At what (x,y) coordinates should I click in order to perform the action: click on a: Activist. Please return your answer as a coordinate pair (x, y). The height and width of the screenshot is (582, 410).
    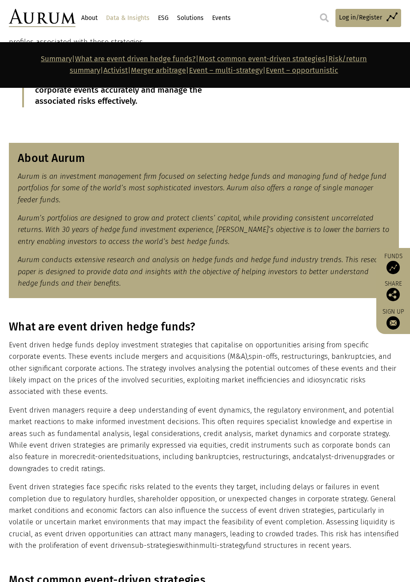
    Looking at the image, I should click on (115, 70).